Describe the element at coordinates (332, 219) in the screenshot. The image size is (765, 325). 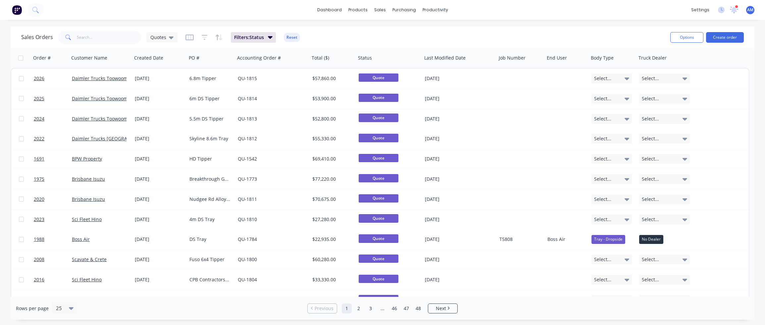
I see `div: $27,280.00` at that location.